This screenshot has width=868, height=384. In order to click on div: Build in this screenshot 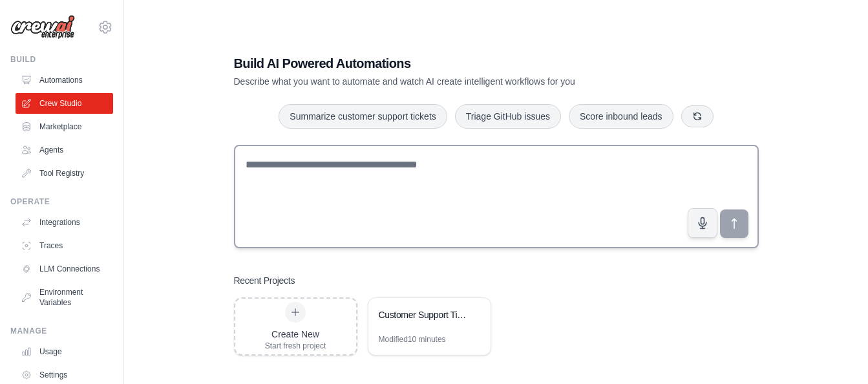, I will do `click(62, 60)`.